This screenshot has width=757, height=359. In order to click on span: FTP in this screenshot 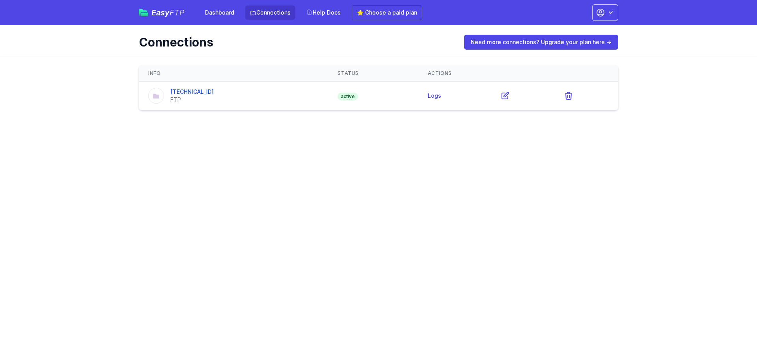, I will do `click(177, 13)`.